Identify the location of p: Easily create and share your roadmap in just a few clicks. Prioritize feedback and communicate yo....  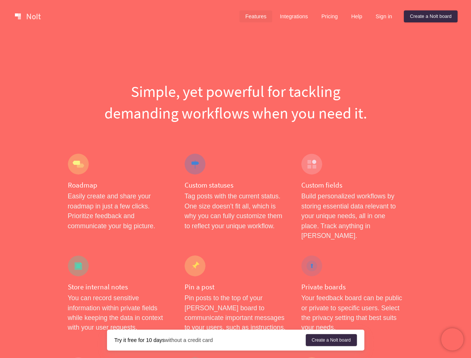
(119, 211).